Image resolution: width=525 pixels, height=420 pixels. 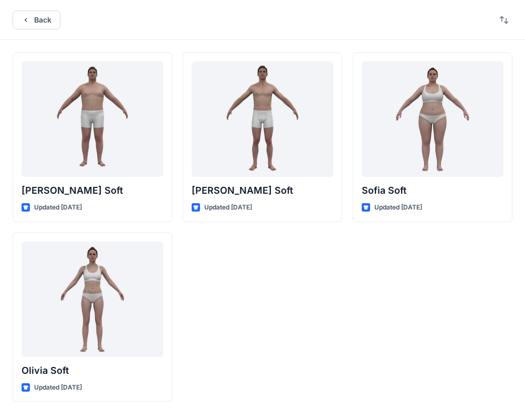 I want to click on p: Olivia Soft, so click(x=92, y=371).